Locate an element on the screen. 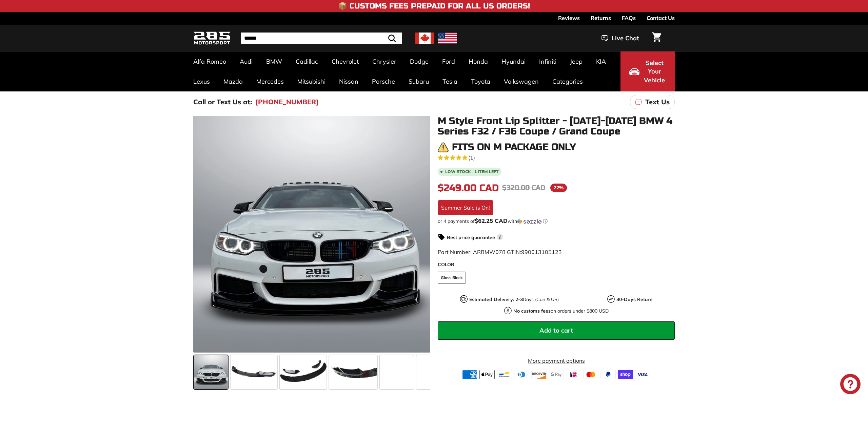 The height and width of the screenshot is (423, 868). a: Categories is located at coordinates (567, 81).